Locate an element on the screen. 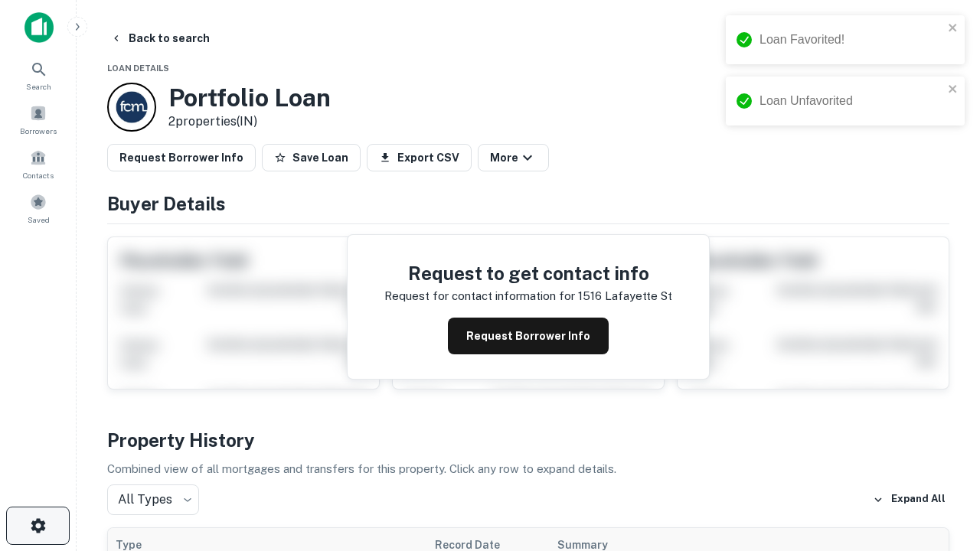  div: Borrowers is located at coordinates (39, 119).